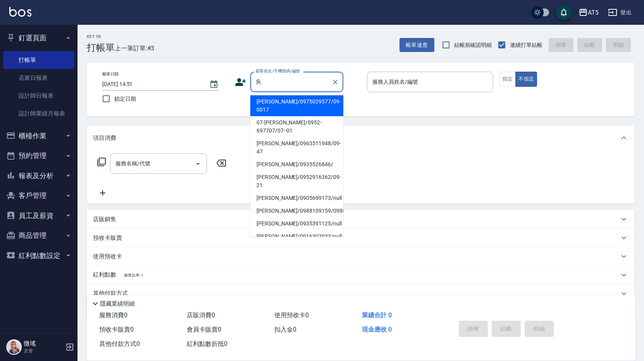 The width and height of the screenshot is (644, 361). I want to click on span: 鎖定日期, so click(125, 99).